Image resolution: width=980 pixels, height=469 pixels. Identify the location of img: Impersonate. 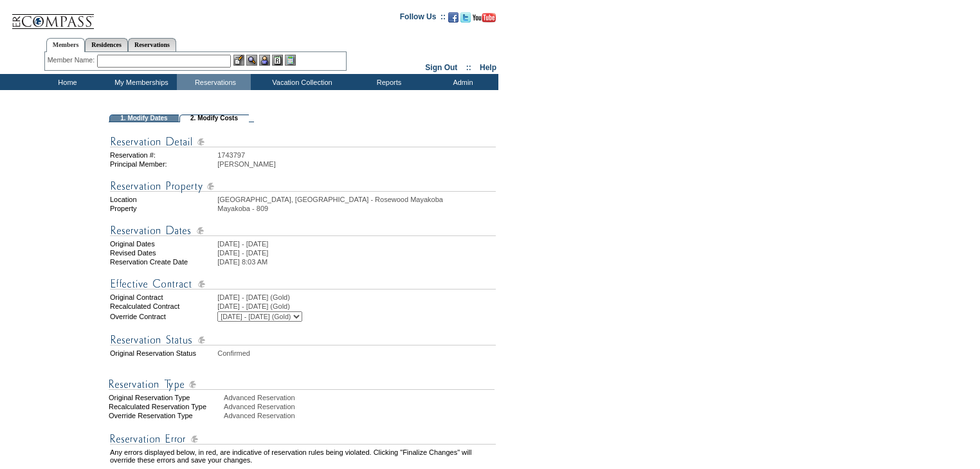
(264, 60).